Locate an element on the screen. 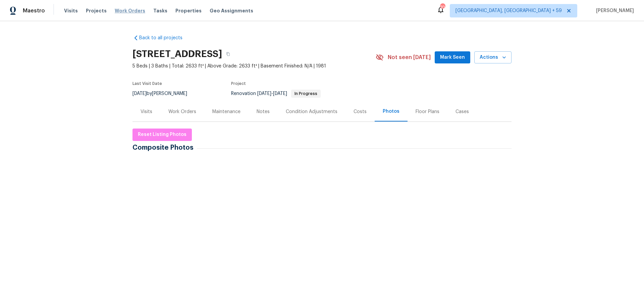 The height and width of the screenshot is (295, 644). span: Last Visit Date is located at coordinates (147, 84).